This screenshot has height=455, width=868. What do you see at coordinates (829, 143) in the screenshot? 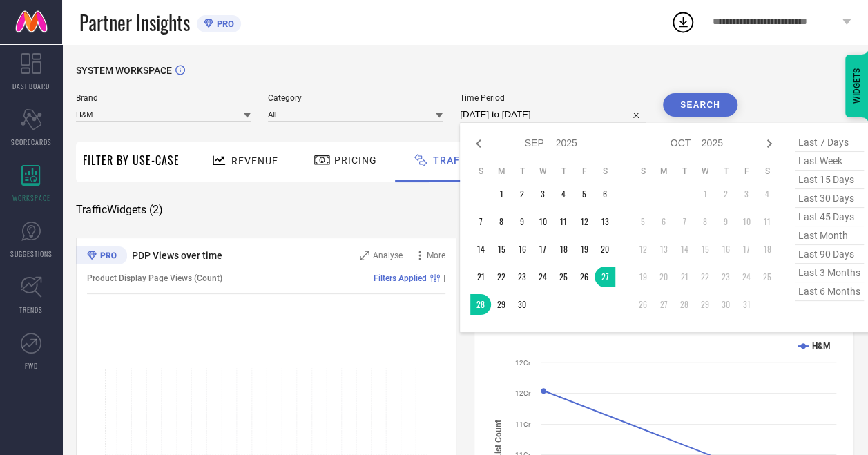
I see `span: last 7 days` at bounding box center [829, 143].